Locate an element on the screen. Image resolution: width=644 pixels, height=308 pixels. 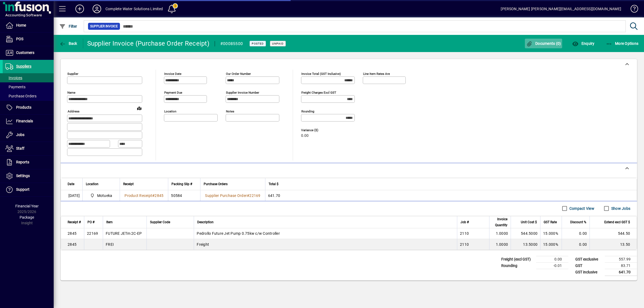
span: Jobs is located at coordinates (20, 134).